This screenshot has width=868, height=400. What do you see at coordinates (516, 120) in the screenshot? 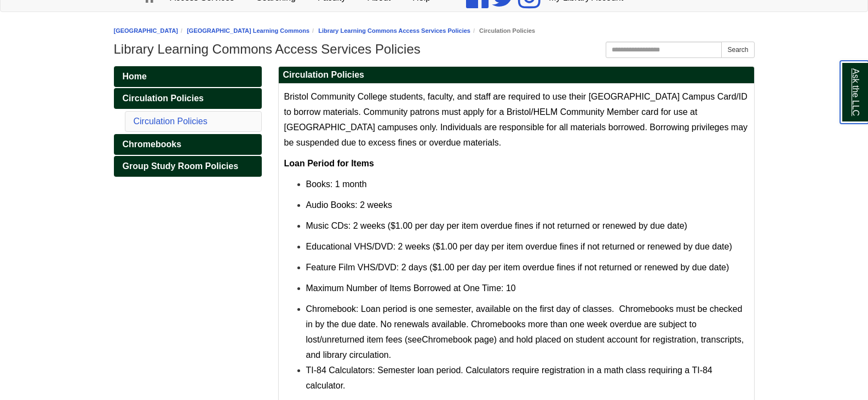
I see `span: Bristol Community College students, faculty, and staff are required to use their [GEOGRAPHIC_DATA...` at bounding box center [516, 120].